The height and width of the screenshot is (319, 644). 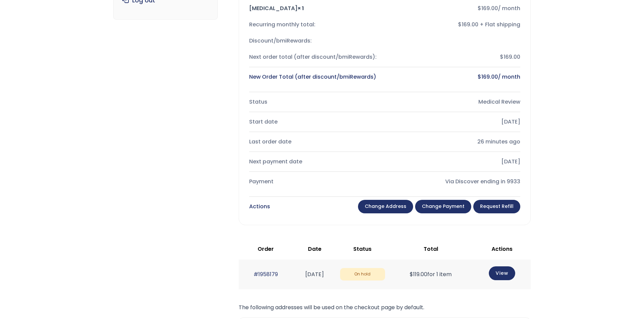 What do you see at coordinates (314, 142) in the screenshot?
I see `div: Last order date` at bounding box center [314, 142].